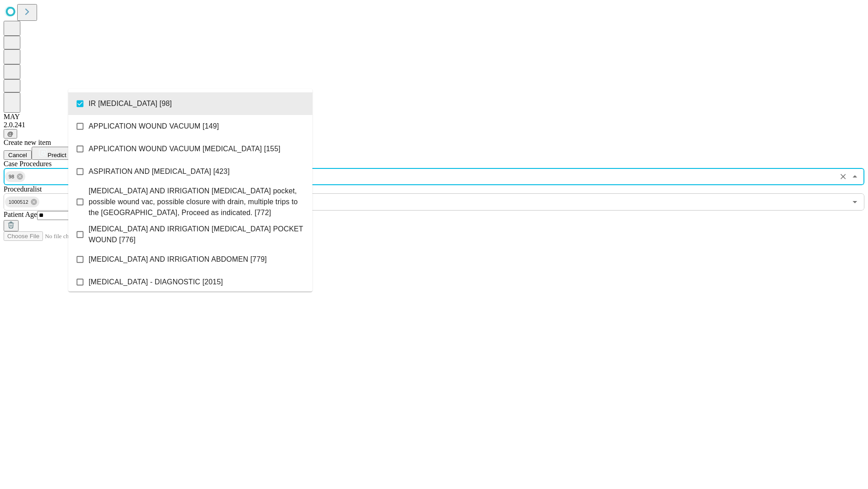  Describe the element at coordinates (855, 202) in the screenshot. I see `button: Open` at that location.